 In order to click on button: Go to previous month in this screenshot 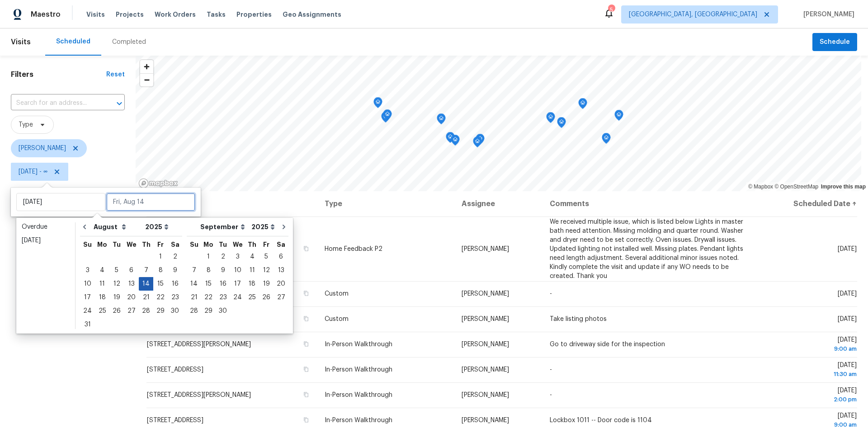, I will do `click(85, 227)`.